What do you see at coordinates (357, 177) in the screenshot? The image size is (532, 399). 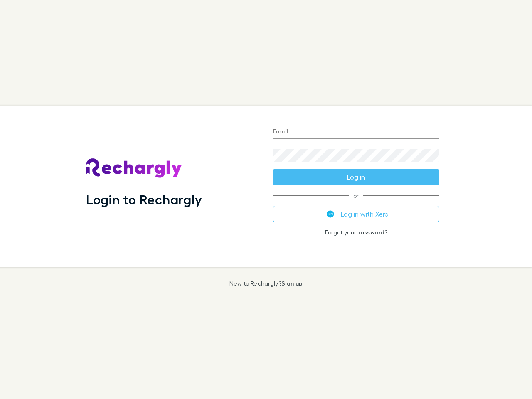 I see `button: Log in` at bounding box center [357, 177].